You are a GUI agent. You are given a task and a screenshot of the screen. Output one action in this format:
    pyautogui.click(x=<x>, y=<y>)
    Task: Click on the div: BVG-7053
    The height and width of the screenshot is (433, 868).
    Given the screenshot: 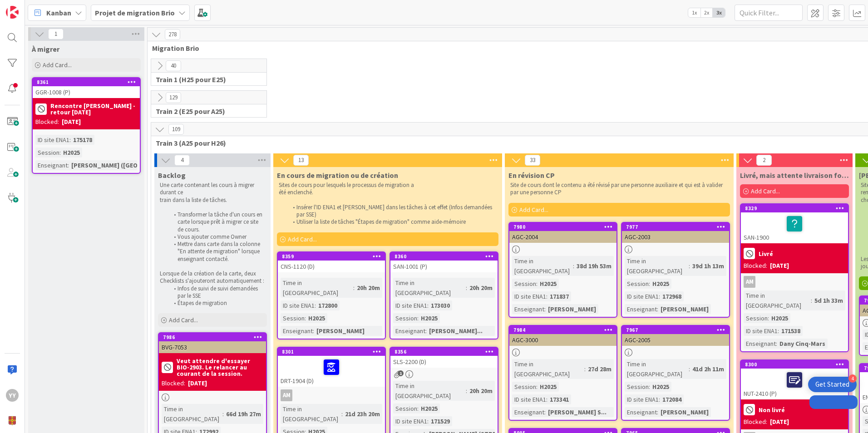 What is the action you would take?
    pyautogui.click(x=212, y=347)
    